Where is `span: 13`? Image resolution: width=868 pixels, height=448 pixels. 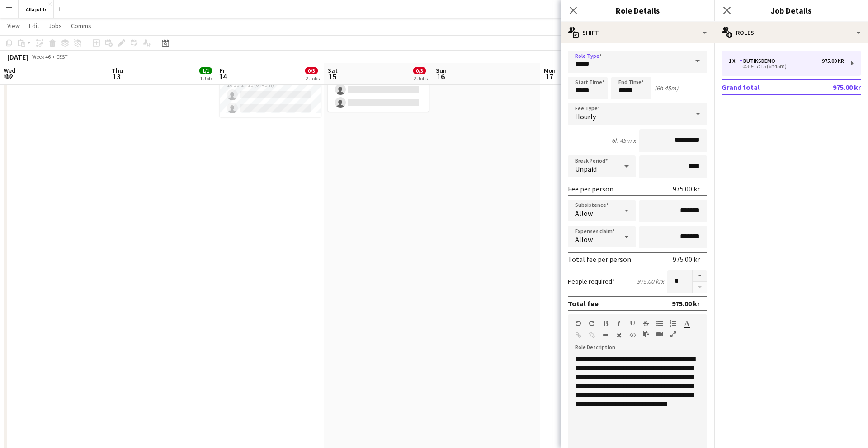 span: 13 is located at coordinates (117, 77).